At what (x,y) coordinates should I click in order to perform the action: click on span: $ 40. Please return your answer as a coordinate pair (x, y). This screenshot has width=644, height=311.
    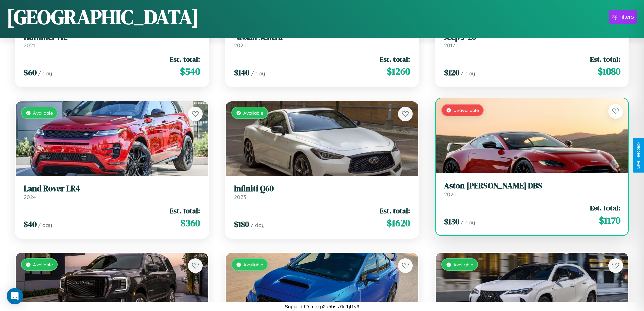
    Looking at the image, I should click on (30, 224).